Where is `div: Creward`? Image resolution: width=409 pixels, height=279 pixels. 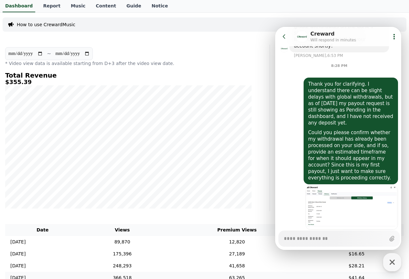 div: Creward is located at coordinates (47, 7).